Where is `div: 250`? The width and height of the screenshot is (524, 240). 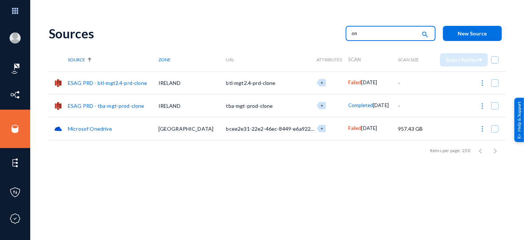
div: 250 is located at coordinates (466, 150).